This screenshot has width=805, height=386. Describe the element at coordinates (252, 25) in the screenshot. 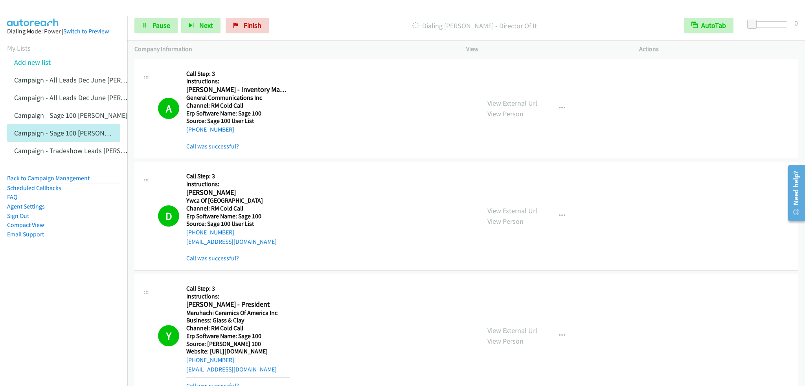

I see `span: Finish` at that location.